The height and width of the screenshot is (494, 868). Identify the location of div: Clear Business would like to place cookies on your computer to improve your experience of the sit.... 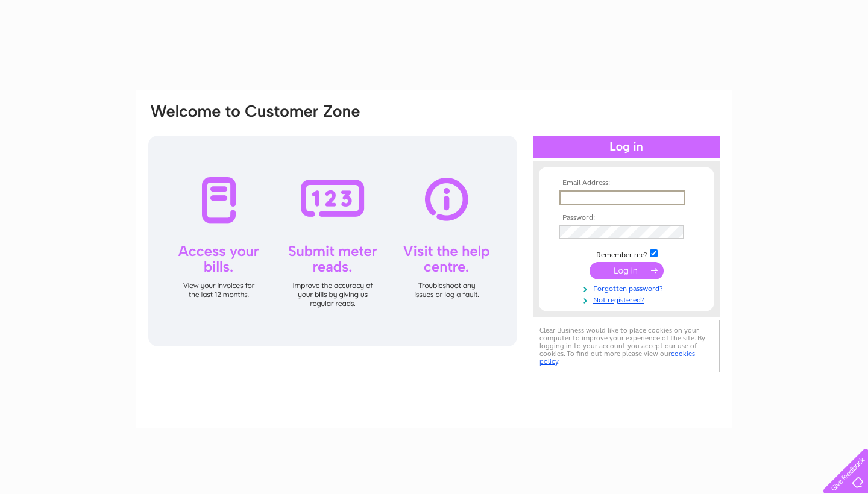
(627, 346).